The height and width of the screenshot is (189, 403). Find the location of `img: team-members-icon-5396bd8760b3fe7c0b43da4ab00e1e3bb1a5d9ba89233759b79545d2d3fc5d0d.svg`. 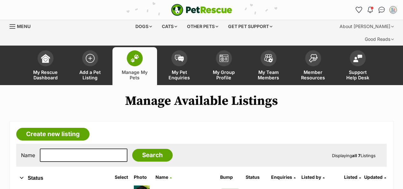

img: team-members-icon-5396bd8760b3fe7c0b43da4ab00e1e3bb1a5d9ba89233759b79545d2d3fc5d0d.svg is located at coordinates (268, 58).